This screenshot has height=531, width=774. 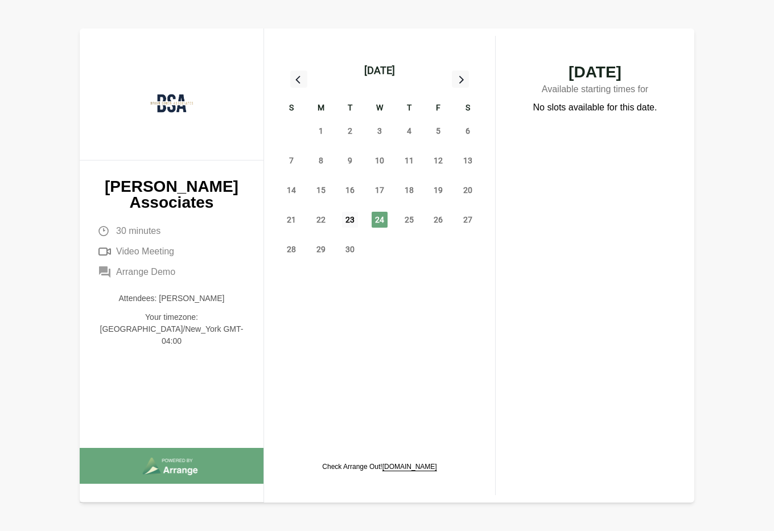 I want to click on span: Friday, September 5, 2025, so click(x=438, y=131).